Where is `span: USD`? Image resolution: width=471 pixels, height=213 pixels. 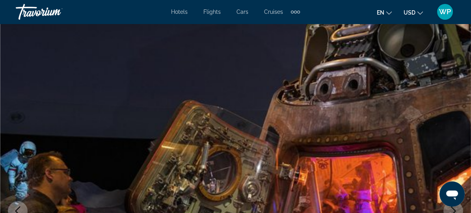 span: USD is located at coordinates (410, 13).